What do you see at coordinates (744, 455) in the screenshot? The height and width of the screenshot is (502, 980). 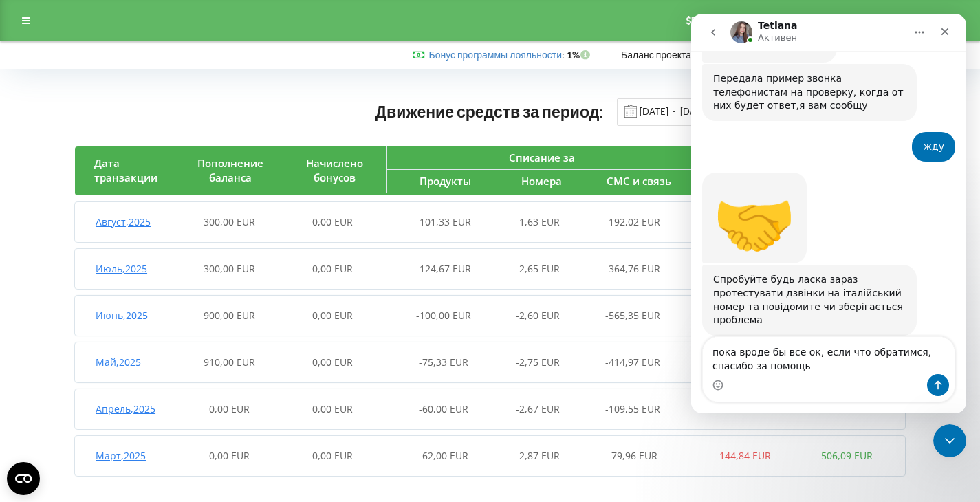 I see `span: -144,84 EUR` at bounding box center [744, 455].